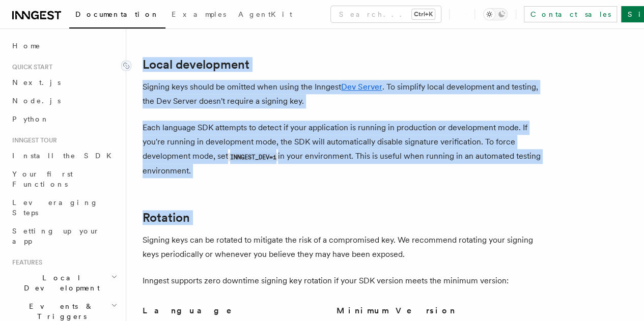  I want to click on span: Examples, so click(199, 14).